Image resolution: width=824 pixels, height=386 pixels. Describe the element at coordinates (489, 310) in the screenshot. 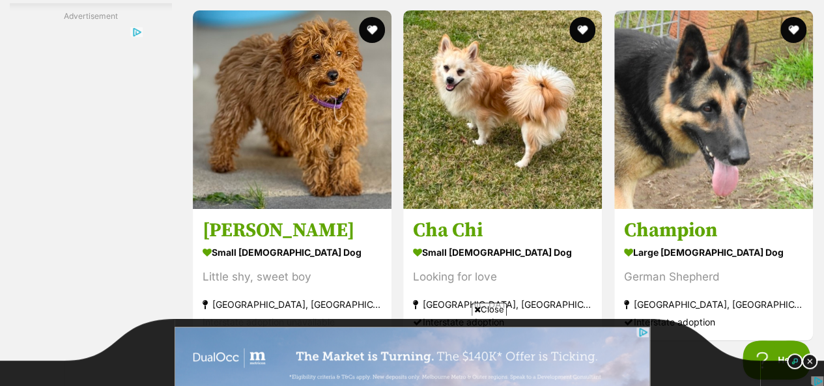

I see `span: Close` at that location.